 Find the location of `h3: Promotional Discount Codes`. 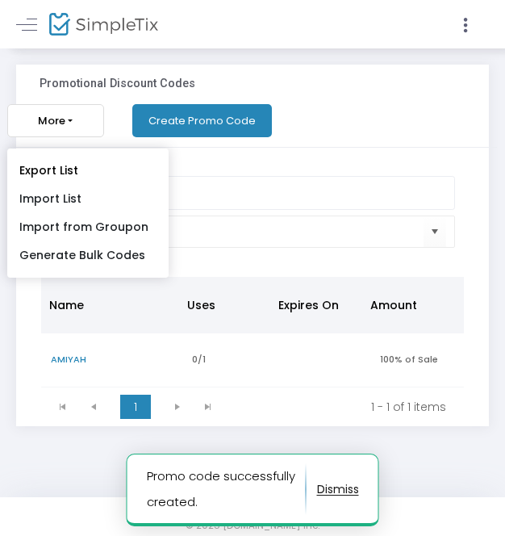

h3: Promotional Discount Codes is located at coordinates (117, 83).